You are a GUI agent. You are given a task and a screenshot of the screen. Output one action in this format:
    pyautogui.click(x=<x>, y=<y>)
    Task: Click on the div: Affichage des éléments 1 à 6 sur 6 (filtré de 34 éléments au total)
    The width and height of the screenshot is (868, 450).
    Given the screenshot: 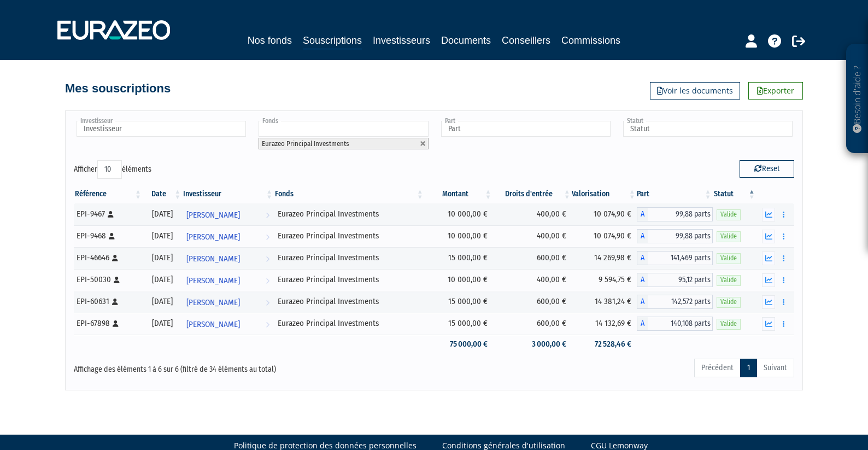 What is the action you would take?
    pyautogui.click(x=219, y=366)
    